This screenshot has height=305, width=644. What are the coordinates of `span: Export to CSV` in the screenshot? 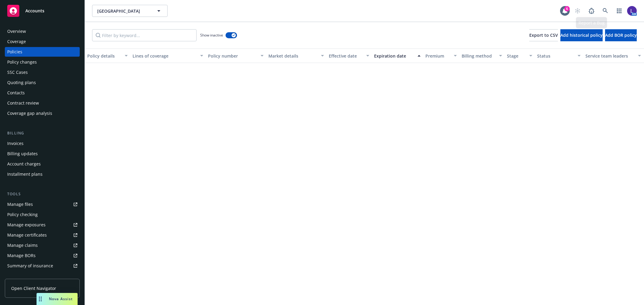 It's located at (544, 35).